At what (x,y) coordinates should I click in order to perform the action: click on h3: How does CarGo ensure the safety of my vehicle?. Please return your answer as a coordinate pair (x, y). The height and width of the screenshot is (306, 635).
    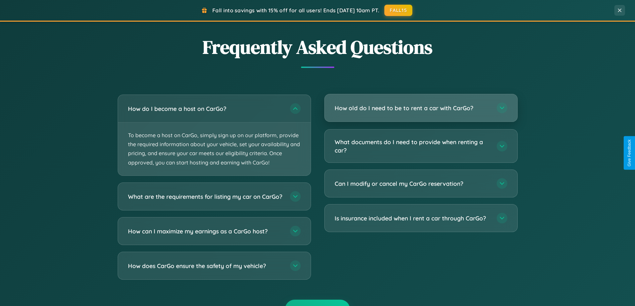
    Looking at the image, I should click on (206, 266).